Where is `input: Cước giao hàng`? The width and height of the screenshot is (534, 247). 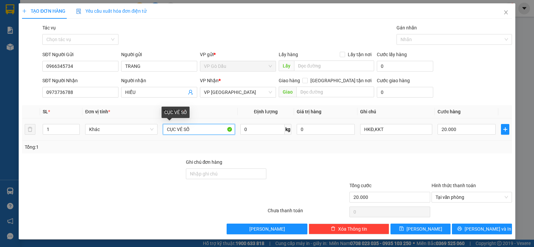 input: Cước giao hàng is located at coordinates (405, 92).